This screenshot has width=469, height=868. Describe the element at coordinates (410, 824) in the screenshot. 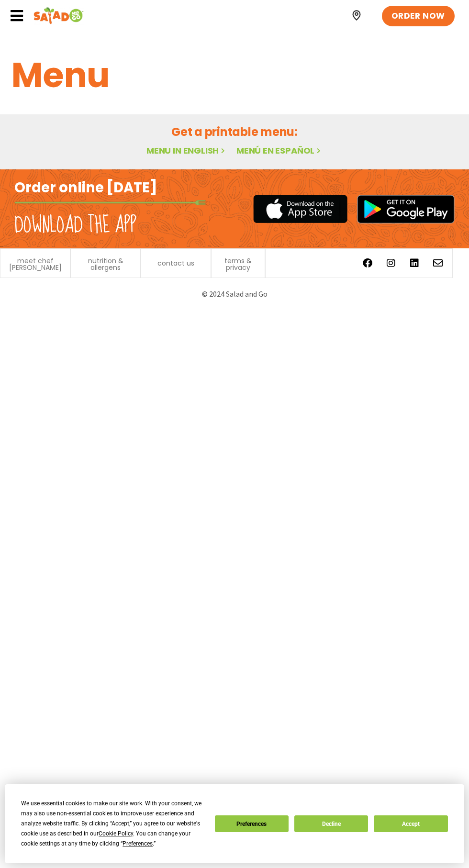

I see `button: Accept` at that location.